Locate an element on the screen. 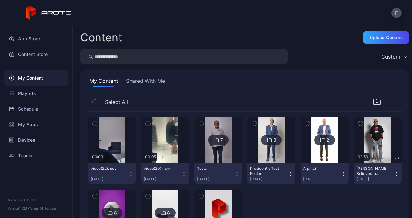 The width and height of the screenshot is (412, 218). button: Custom is located at coordinates (394, 57).